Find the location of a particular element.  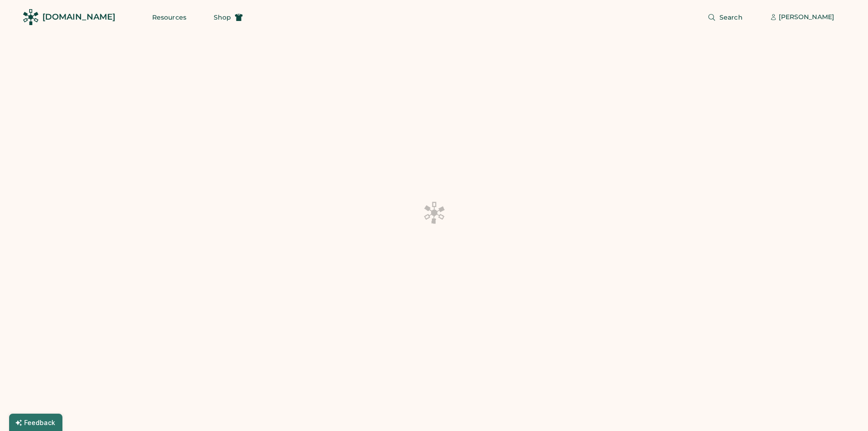

button: Shop is located at coordinates (228, 17).